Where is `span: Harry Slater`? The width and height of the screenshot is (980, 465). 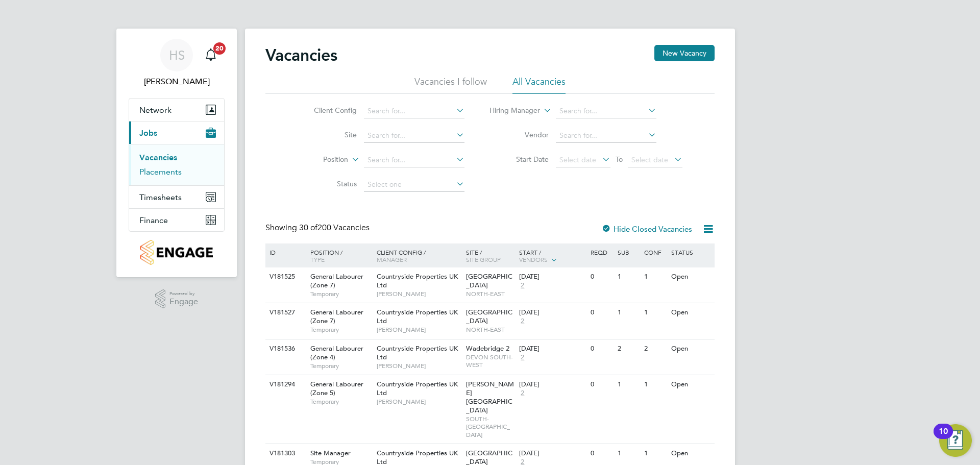
span: Harry Slater is located at coordinates (177, 82).